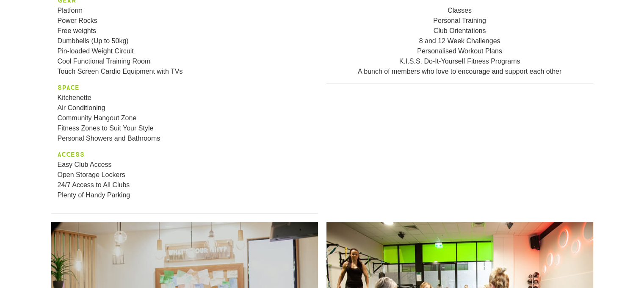 This screenshot has height=288, width=644. I want to click on p: Easy Club Access Open Storage Lockers 24/7 Access to All Clubs Plenty of Handy Parking, so click(184, 175).